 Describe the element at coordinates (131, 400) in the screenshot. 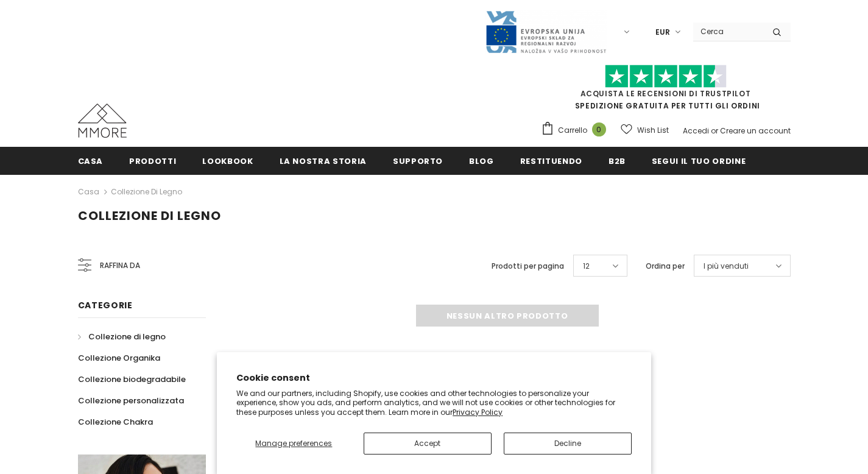

I see `span: Collezione personalizzata` at that location.